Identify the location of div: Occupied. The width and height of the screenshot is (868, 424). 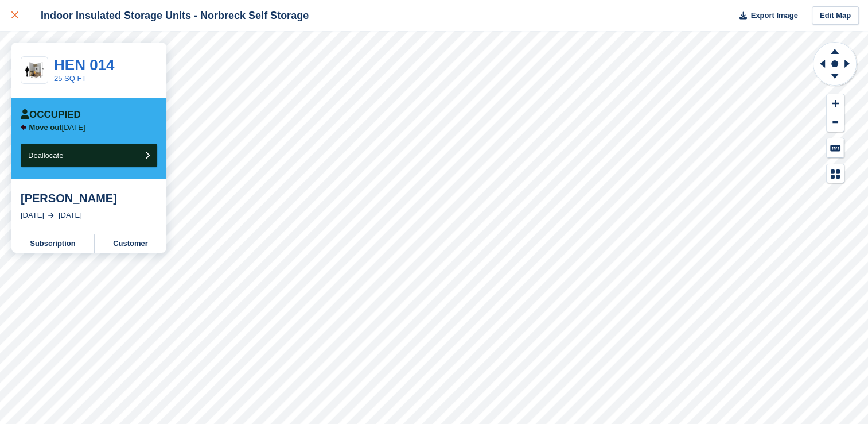
(50, 115).